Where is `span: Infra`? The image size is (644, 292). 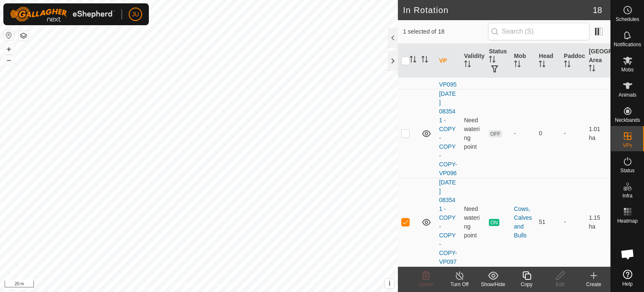
span: Infra is located at coordinates (627, 196).